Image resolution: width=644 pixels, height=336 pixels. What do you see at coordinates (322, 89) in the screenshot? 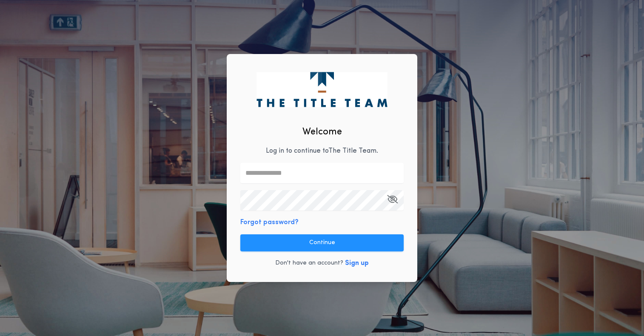
I see `img: logo` at bounding box center [322, 89].